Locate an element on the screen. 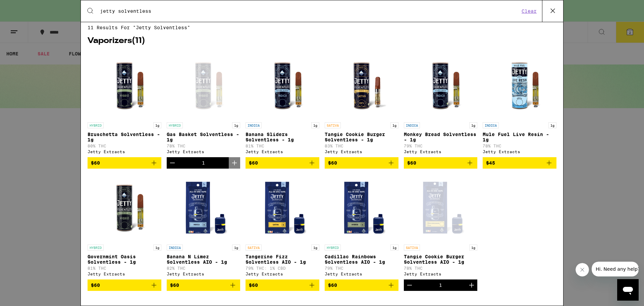  p: Governmint Oasis Solventless - 1g is located at coordinates (125, 259).